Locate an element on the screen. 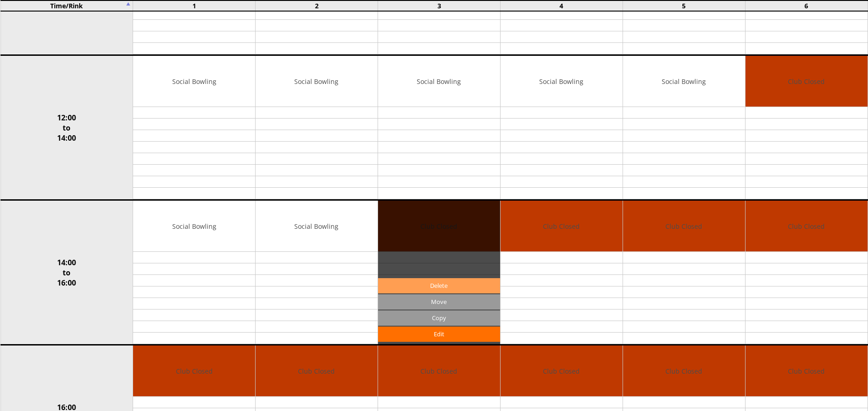 This screenshot has height=411, width=868. td: 3 is located at coordinates (439, 6).